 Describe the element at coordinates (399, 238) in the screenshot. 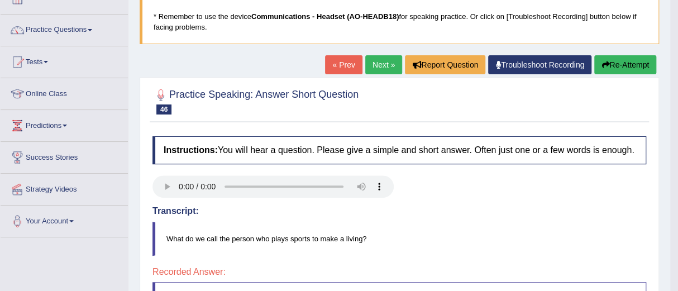

I see `blockquote: What do we call the person who plays sports to make a living?` at that location.